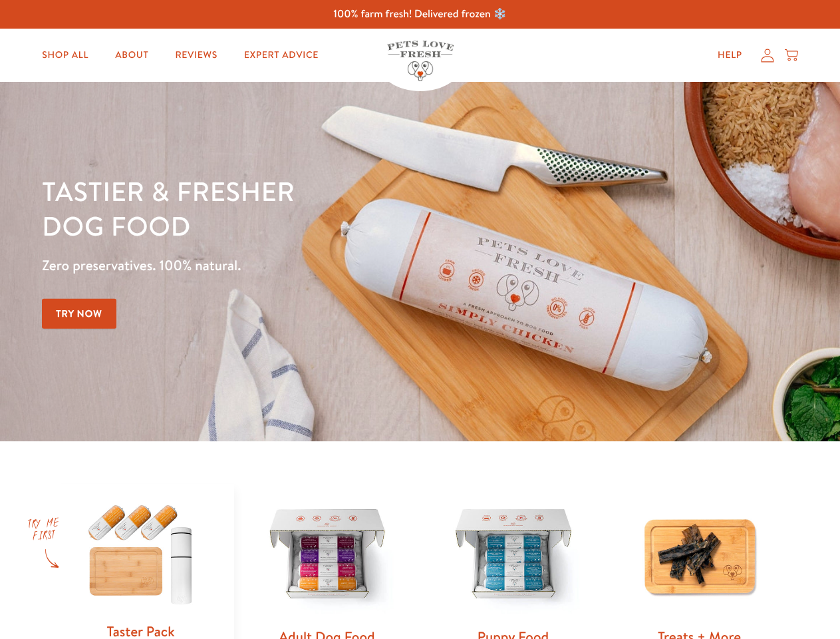  What do you see at coordinates (420, 60) in the screenshot?
I see `img: Pets Love Fresh` at bounding box center [420, 60].